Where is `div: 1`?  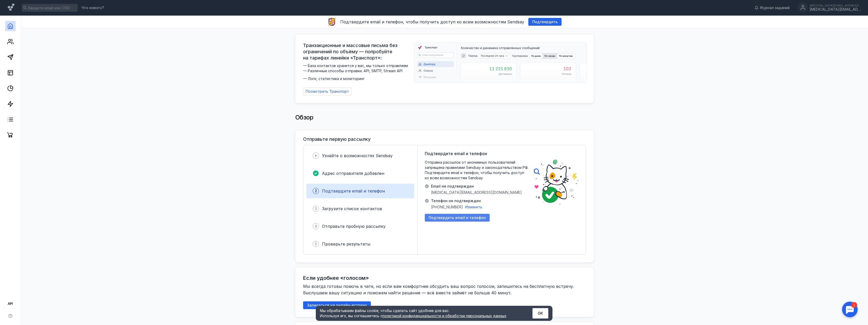
div: 1 is located at coordinates (15, 6).